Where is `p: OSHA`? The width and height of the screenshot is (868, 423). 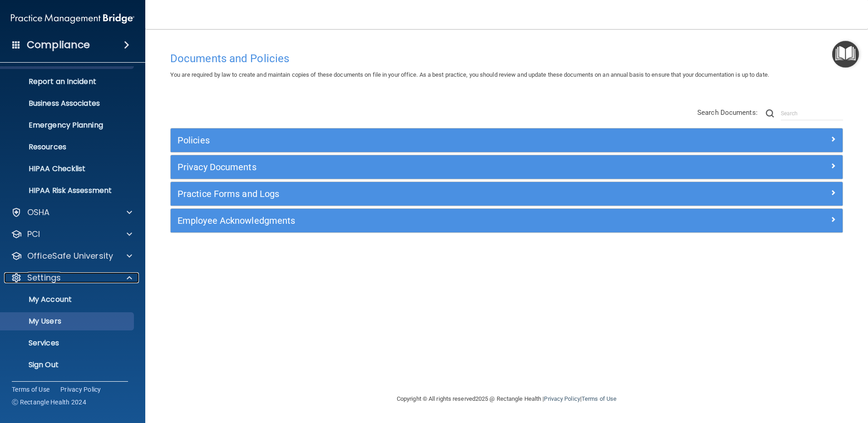 p: OSHA is located at coordinates (39, 212).